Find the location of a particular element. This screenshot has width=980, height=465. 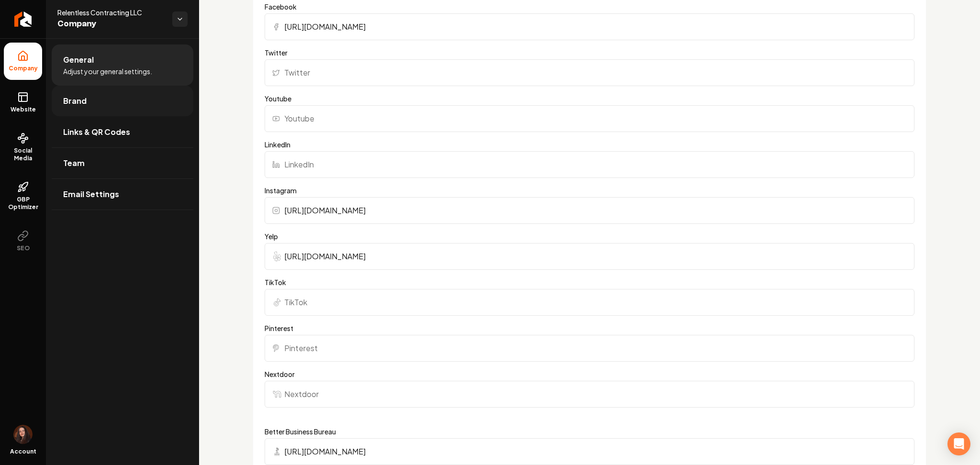

label: Pinterest is located at coordinates (589, 328).